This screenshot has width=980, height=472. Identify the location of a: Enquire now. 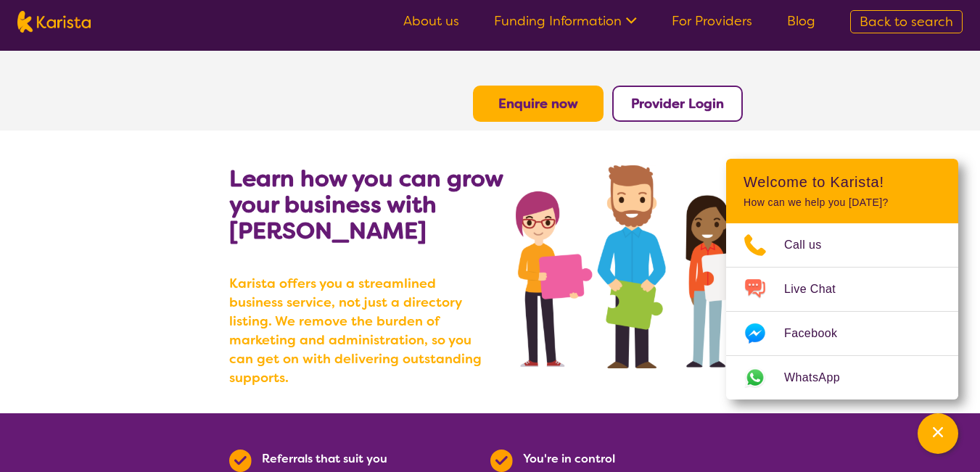
(538, 104).